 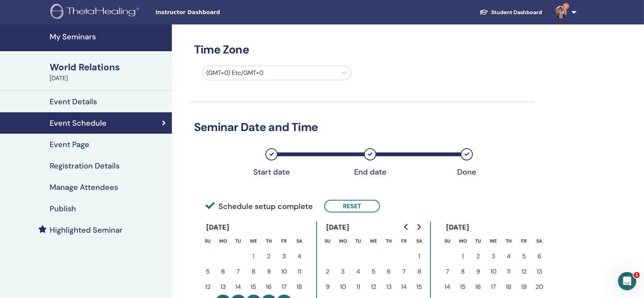 What do you see at coordinates (524, 287) in the screenshot?
I see `button: 19` at bounding box center [524, 287].